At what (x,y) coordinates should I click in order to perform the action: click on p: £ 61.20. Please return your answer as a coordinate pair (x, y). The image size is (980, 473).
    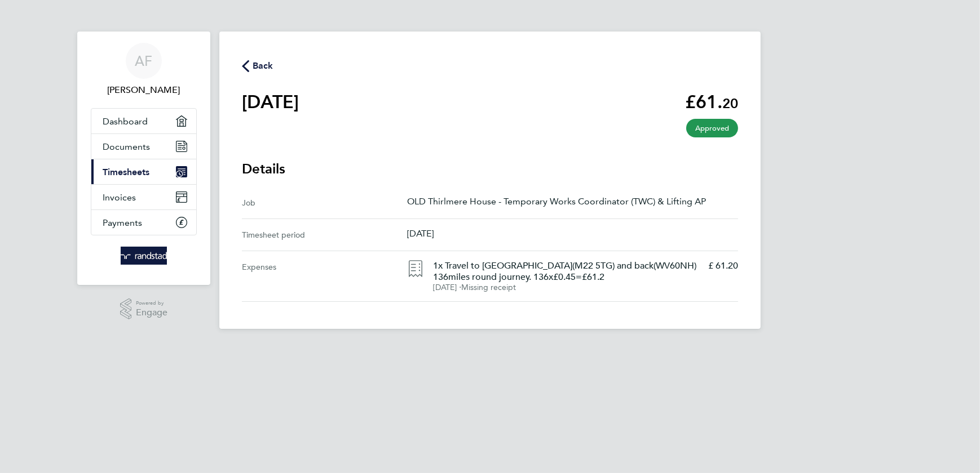
    Looking at the image, I should click on (723, 266).